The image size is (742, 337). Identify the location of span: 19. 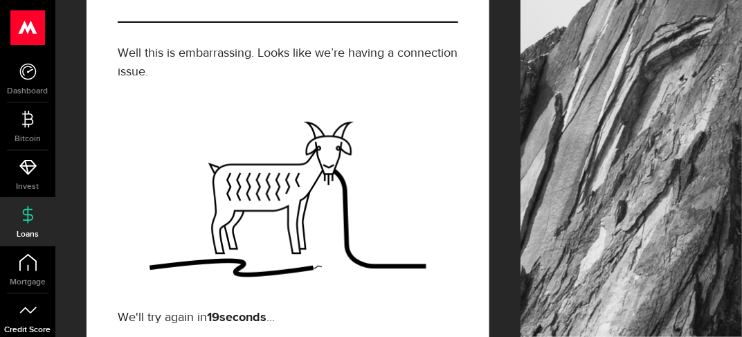
(213, 318).